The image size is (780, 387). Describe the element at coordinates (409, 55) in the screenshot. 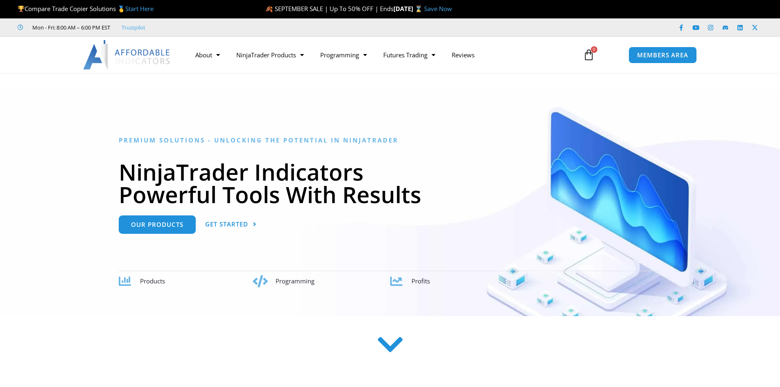

I see `a: Futures Trading` at that location.